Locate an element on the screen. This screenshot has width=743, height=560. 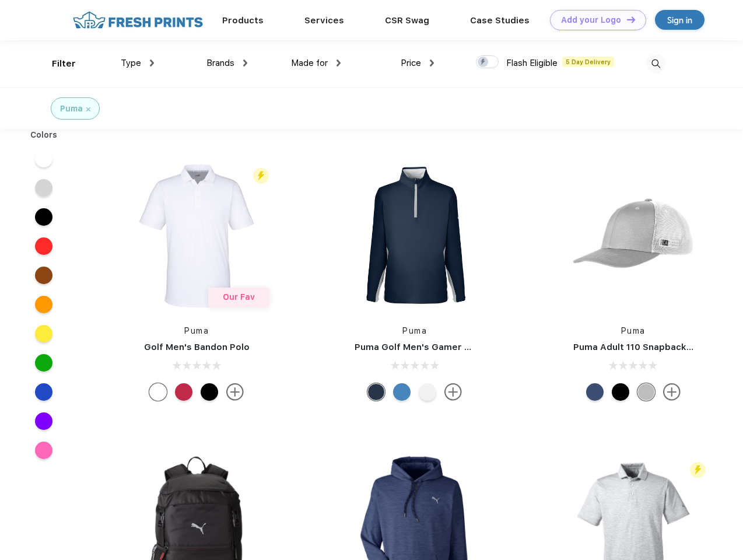
div: Colors is located at coordinates (44, 135).